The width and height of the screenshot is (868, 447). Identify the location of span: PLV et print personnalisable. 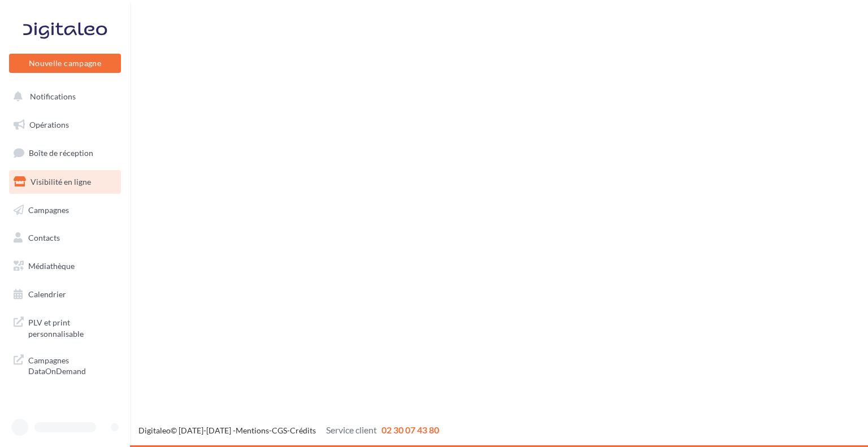
(72, 327).